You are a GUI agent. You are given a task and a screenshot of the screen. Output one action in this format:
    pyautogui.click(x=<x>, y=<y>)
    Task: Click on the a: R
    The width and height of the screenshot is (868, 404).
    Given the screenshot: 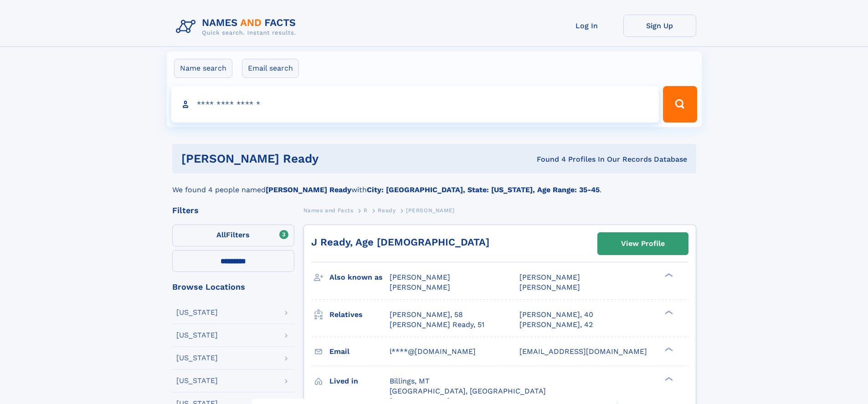 What is the action you would take?
    pyautogui.click(x=366, y=210)
    